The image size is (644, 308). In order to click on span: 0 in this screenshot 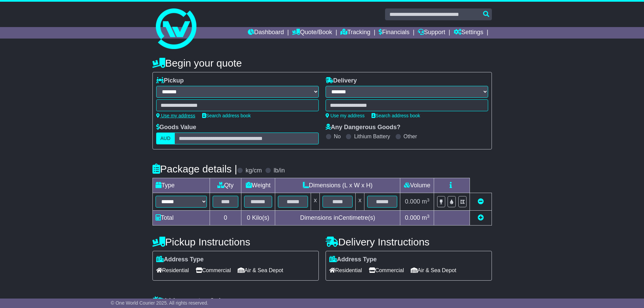, I will do `click(249, 218)`.